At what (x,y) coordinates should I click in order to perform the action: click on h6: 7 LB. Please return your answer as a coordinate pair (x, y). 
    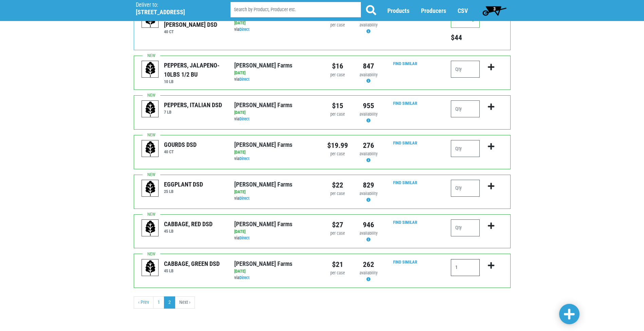
    Looking at the image, I should click on (193, 112).